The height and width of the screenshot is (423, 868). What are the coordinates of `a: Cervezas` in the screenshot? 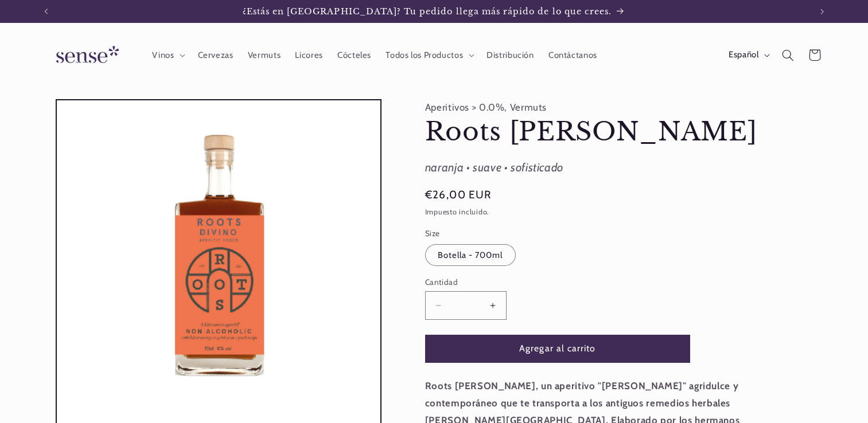 It's located at (215, 55).